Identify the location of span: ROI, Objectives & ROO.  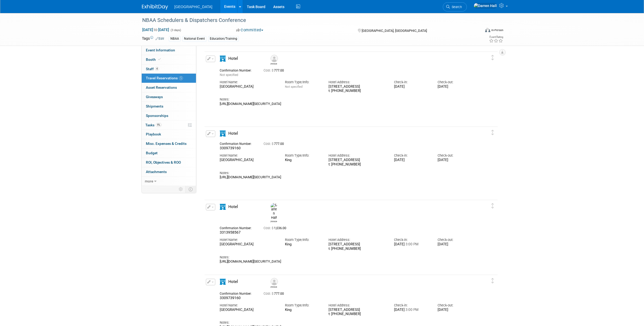
(163, 162).